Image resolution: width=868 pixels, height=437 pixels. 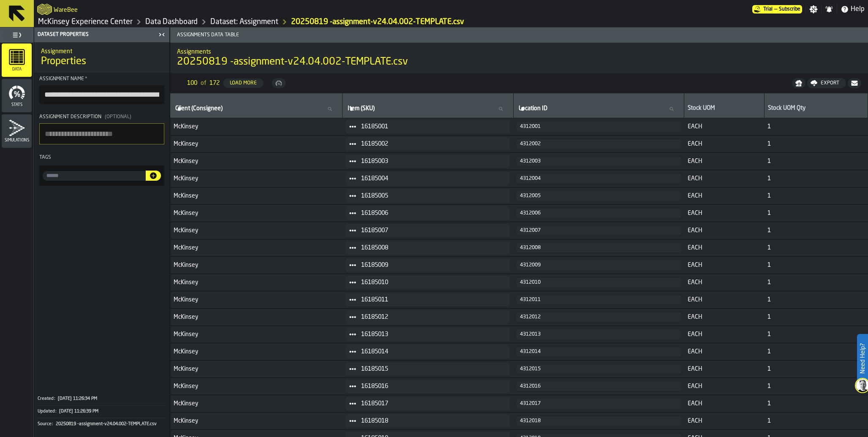 What do you see at coordinates (862, 358) in the screenshot?
I see `label: Need Help?` at bounding box center [862, 358].